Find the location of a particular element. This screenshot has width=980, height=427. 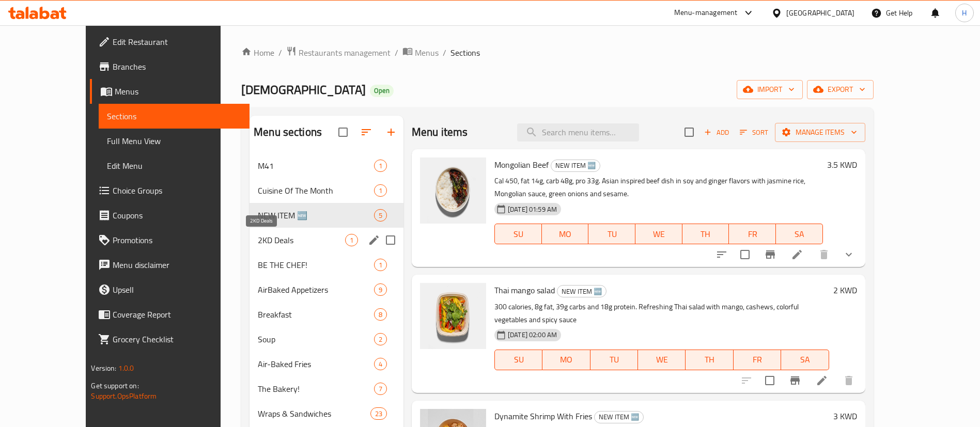

span: Select to update is located at coordinates (745, 255).